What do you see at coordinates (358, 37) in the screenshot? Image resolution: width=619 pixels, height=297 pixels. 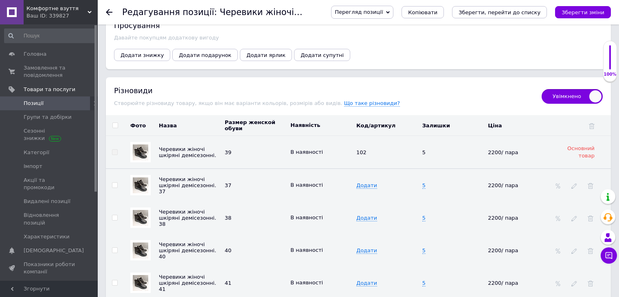 I see `div: Давайте покупцям додаткову вигоду` at bounding box center [358, 37].